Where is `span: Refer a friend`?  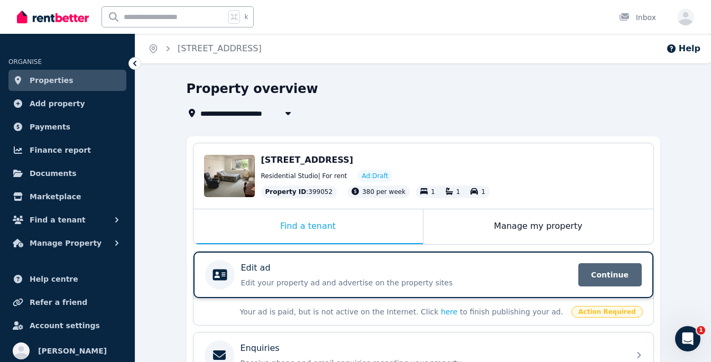
span: Refer a friend is located at coordinates (58, 303).